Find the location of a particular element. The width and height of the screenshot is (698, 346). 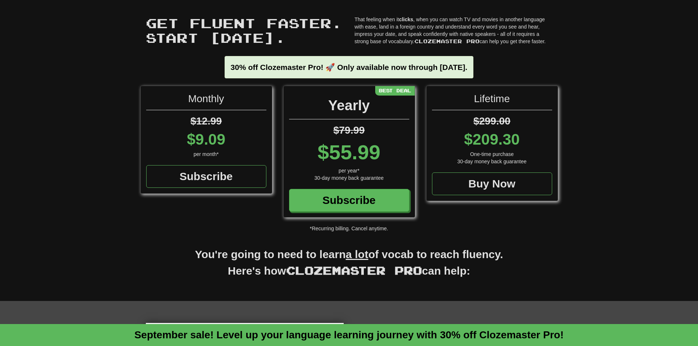

p: That feeling when it , when you can watch TV and movies in another language with ease, land in a ... is located at coordinates (454, 30).